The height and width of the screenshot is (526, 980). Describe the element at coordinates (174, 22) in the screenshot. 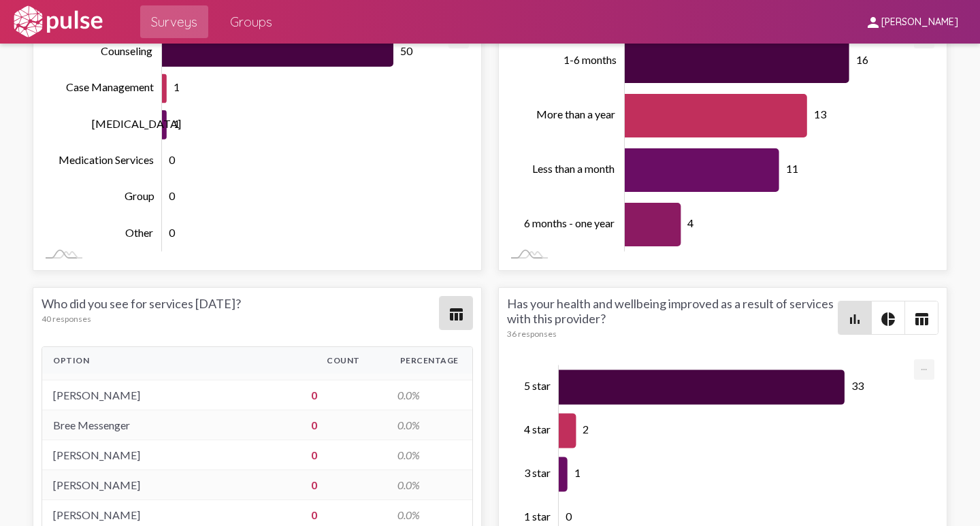

I see `span: Surveys` at that location.